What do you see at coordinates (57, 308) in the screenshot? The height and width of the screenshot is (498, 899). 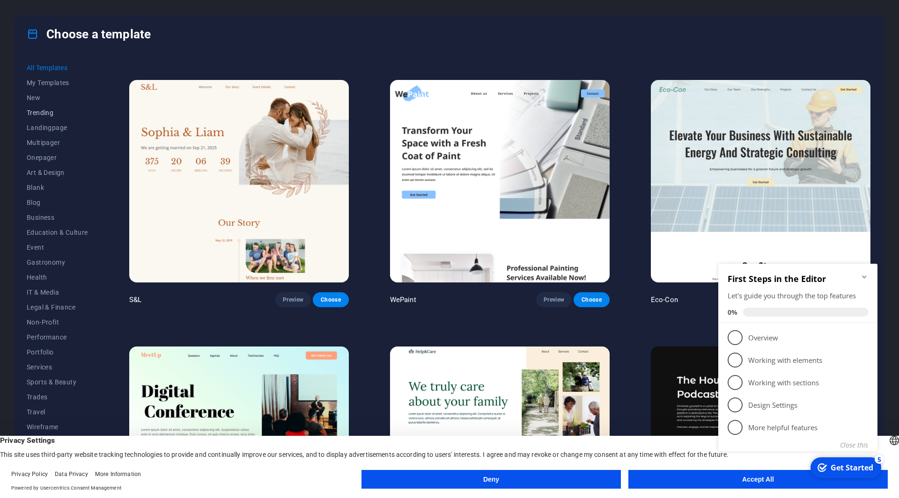 I see `span: Legal & Finance` at bounding box center [57, 308].